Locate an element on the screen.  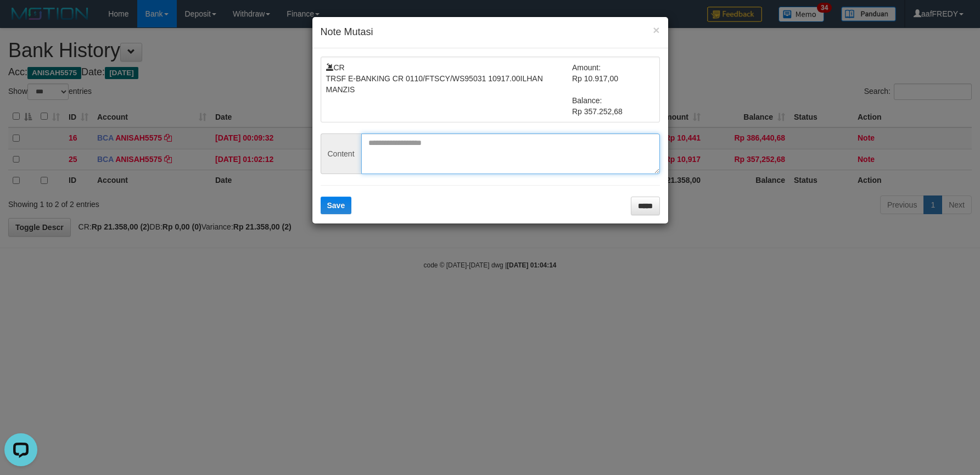
h4: Note Mutasi is located at coordinates (490, 32).